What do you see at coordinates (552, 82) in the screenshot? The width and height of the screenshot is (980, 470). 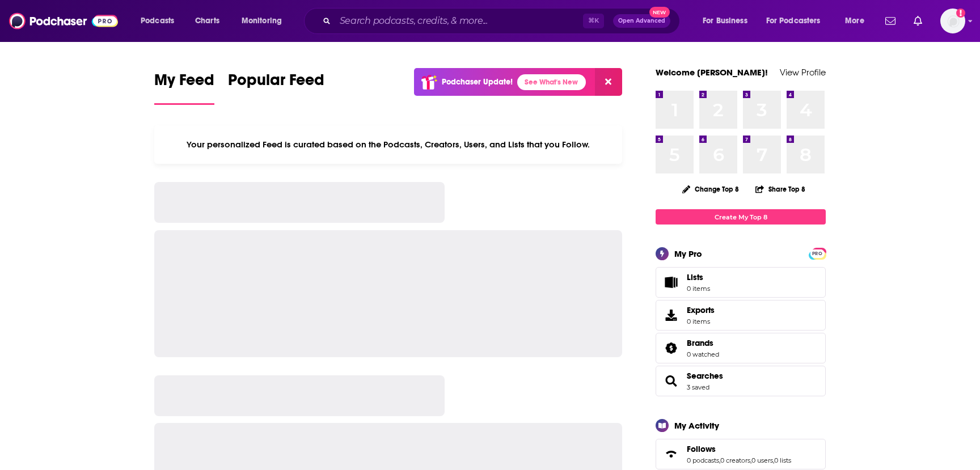 I see `a: See What's New` at bounding box center [552, 82].